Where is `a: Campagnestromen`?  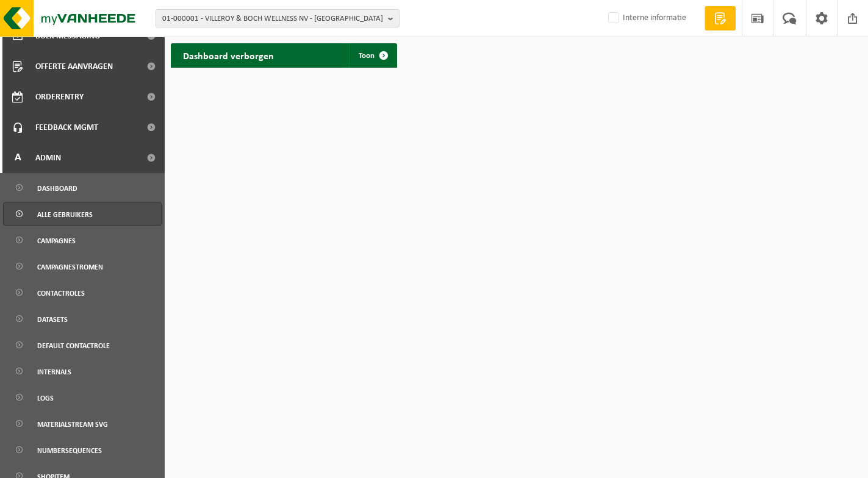 a: Campagnestromen is located at coordinates (82, 267).